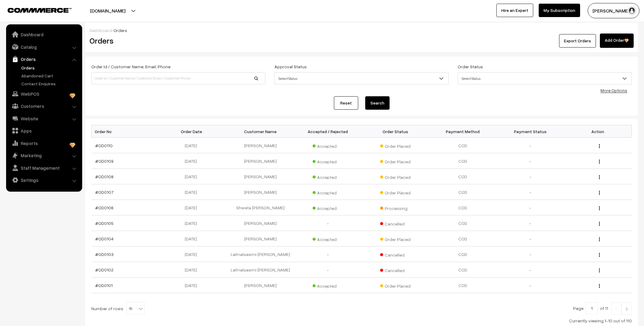 Image resolution: width=644 pixels, height=326 pixels. I want to click on th: Action, so click(598, 132).